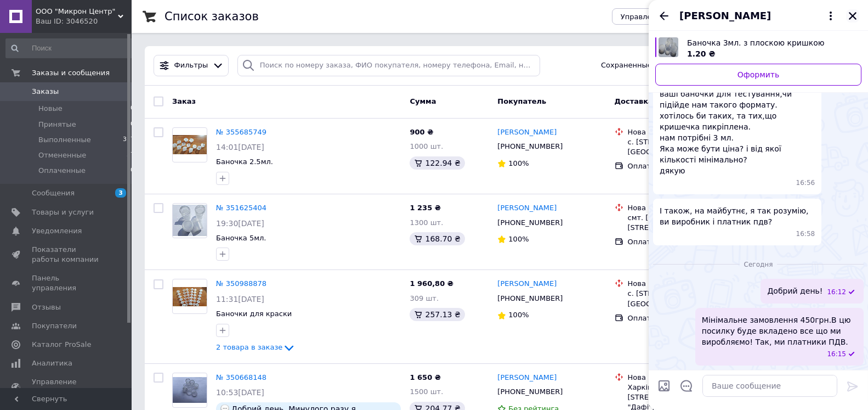  What do you see at coordinates (211, 16) in the screenshot?
I see `h1: Список заказов` at bounding box center [211, 16].